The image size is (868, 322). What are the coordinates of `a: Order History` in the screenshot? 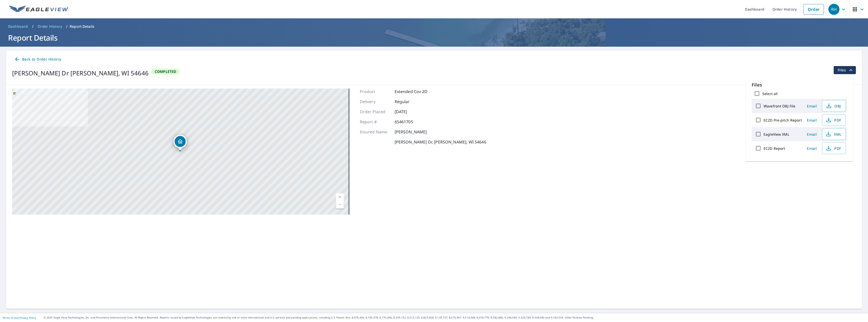 It's located at (50, 26).